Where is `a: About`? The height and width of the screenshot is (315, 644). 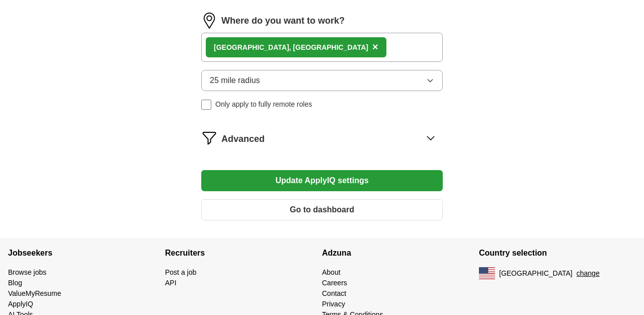
a: About is located at coordinates (331, 272).